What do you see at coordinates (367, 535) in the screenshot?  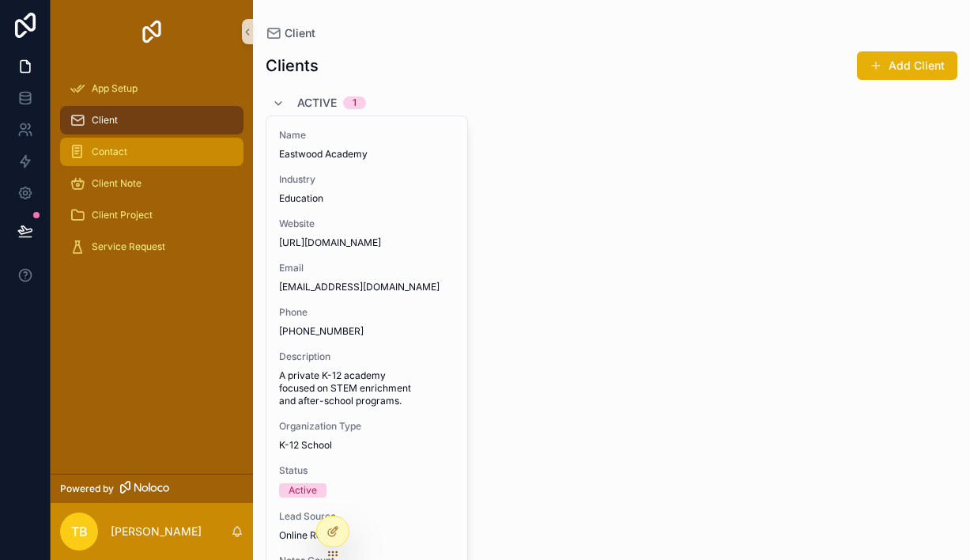 I see `span: Online Referral` at bounding box center [367, 535].